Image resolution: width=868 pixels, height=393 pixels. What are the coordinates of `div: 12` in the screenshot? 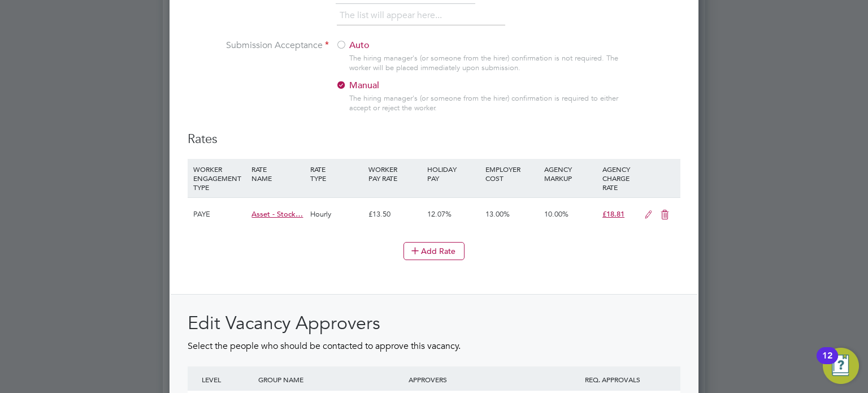 It's located at (827, 363).